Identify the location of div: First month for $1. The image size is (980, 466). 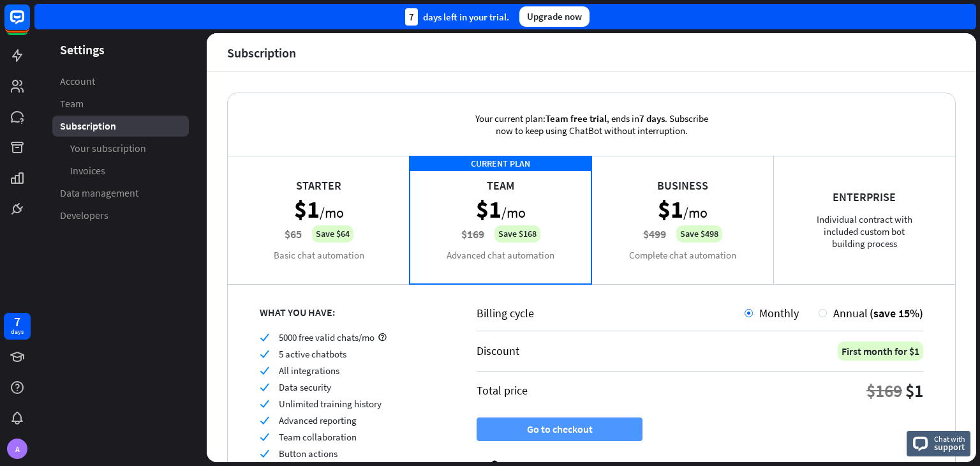
(881, 351).